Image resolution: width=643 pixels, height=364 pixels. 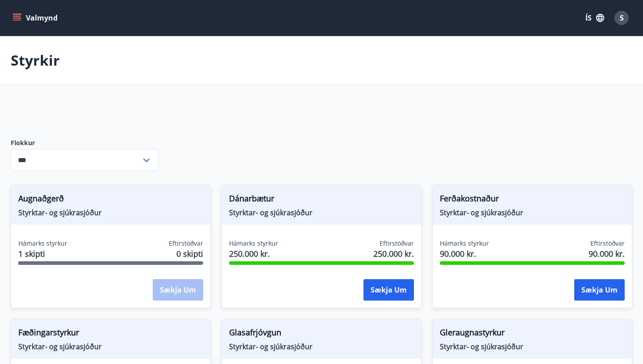 What do you see at coordinates (622, 18) in the screenshot?
I see `button: S` at bounding box center [622, 18].